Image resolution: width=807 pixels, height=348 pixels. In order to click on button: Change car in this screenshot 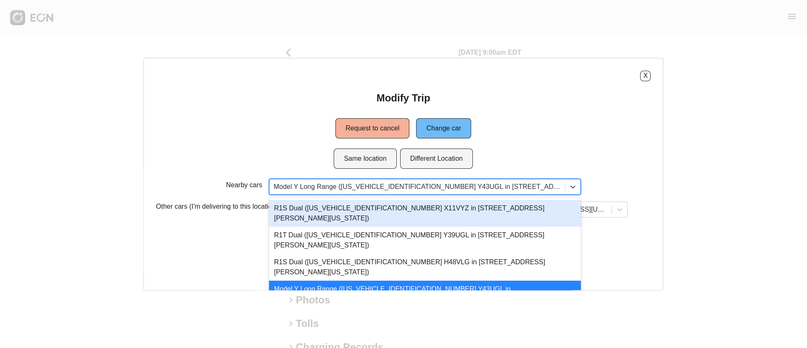, I will do `click(444, 128)`.